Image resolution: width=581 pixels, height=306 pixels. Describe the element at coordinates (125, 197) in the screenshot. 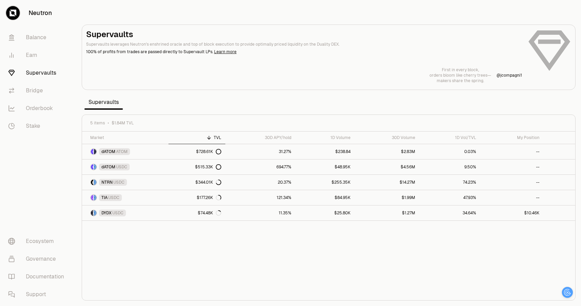

I see `a: TIA LogoUSDC LogoTIAUSDC` at that location.